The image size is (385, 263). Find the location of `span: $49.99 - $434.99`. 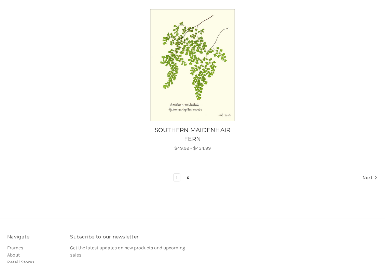

span: $49.99 - $434.99 is located at coordinates (192, 148).